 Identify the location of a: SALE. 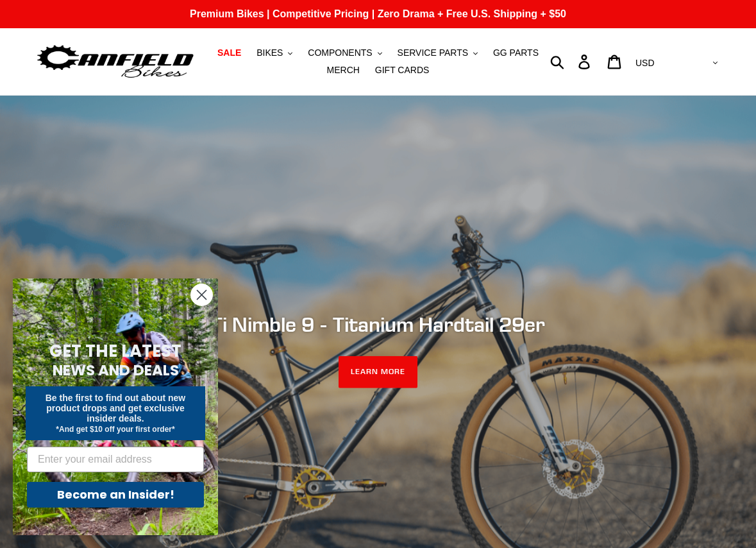
(229, 53).